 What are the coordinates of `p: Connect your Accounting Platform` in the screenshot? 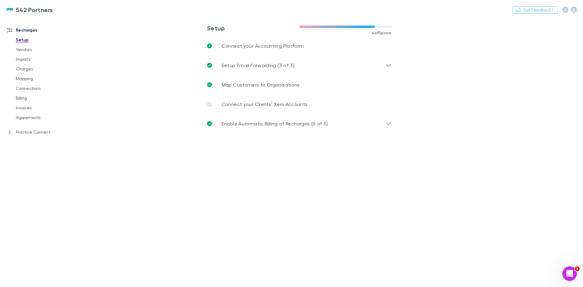 It's located at (262, 46).